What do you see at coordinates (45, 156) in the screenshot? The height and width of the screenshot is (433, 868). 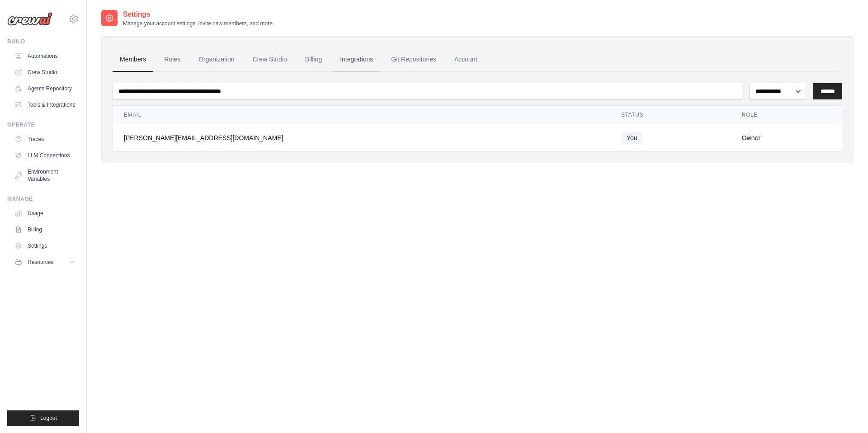 I see `a: LLM Connections` at bounding box center [45, 156].